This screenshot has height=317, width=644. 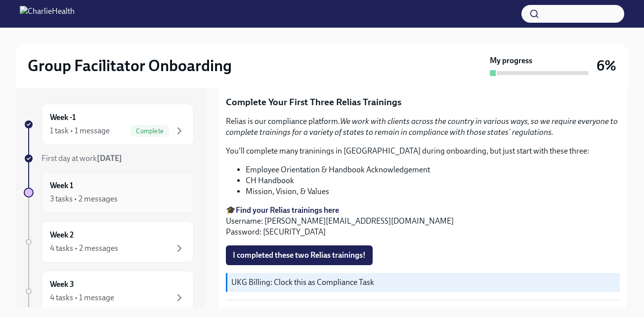 What do you see at coordinates (150, 131) in the screenshot?
I see `span: Complete` at bounding box center [150, 131].